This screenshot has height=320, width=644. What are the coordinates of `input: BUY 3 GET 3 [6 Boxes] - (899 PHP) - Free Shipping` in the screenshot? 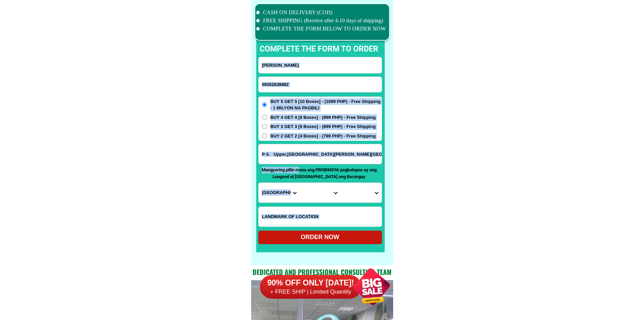 It's located at (265, 126).